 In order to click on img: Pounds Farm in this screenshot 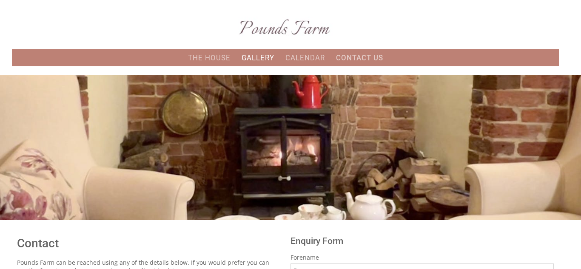, I will do `click(286, 28)`.